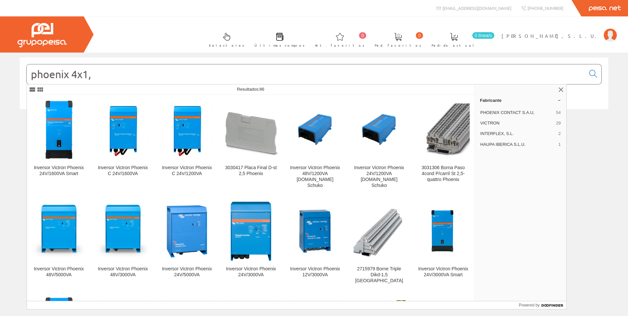  I want to click on a: 3030417 Placa Final D-st 2,5 Phoenix 3030417 Placa Final D-st 2,5 Phoenix, so click(251, 145).